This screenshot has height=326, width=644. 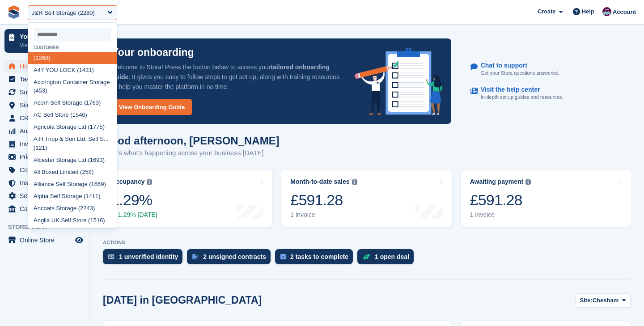 I want to click on p: Visit the help center, so click(x=518, y=90).